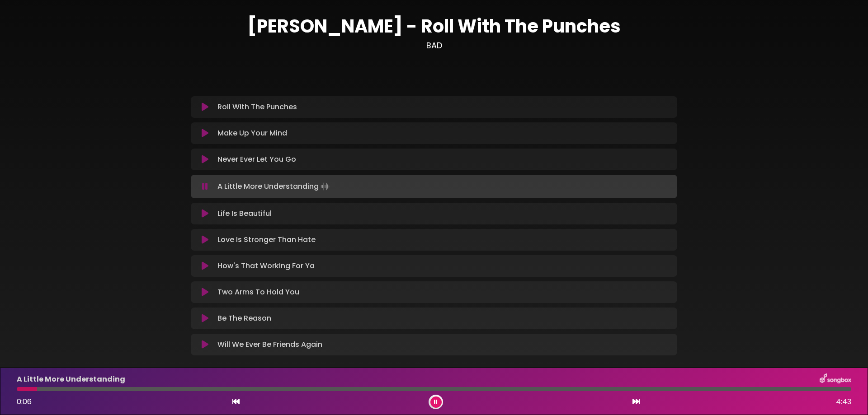 This screenshot has height=415, width=868. What do you see at coordinates (266, 240) in the screenshot?
I see `p: Love Is Stronger Than Hate` at bounding box center [266, 240].